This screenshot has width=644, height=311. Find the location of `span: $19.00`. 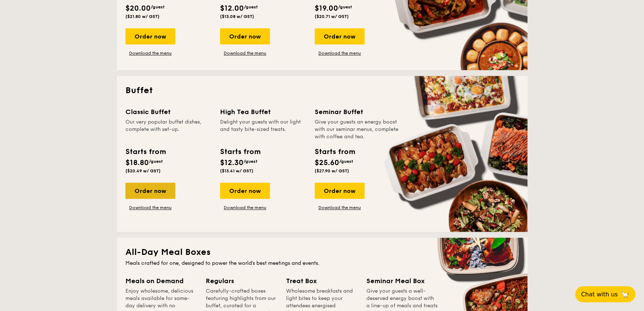

span: $19.00 is located at coordinates (326, 8).